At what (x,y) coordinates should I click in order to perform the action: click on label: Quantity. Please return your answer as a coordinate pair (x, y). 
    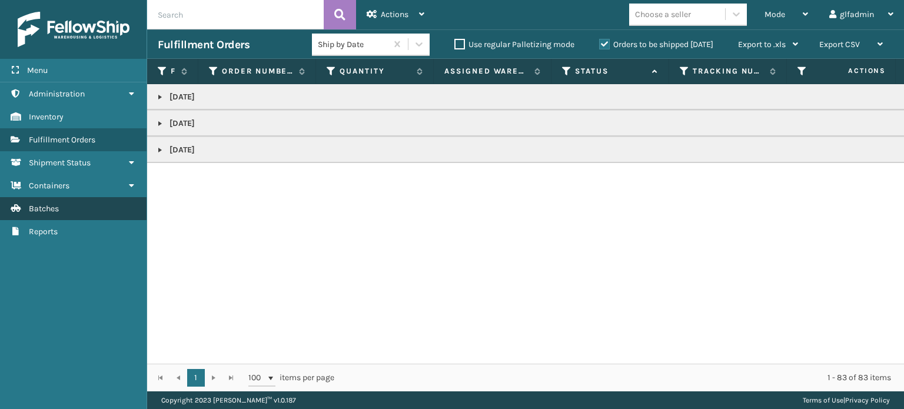
    Looking at the image, I should click on (375, 71).